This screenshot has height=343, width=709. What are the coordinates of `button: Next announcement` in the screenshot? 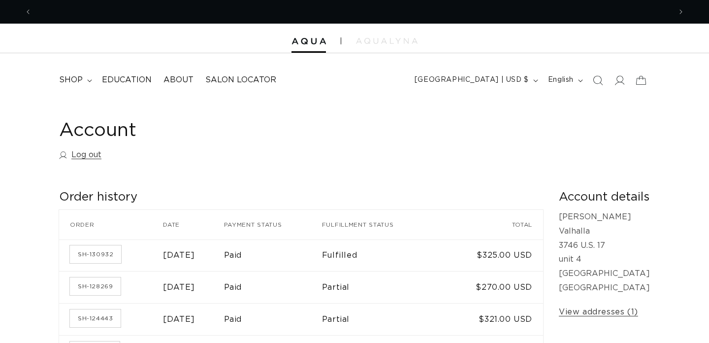 It's located at (681, 12).